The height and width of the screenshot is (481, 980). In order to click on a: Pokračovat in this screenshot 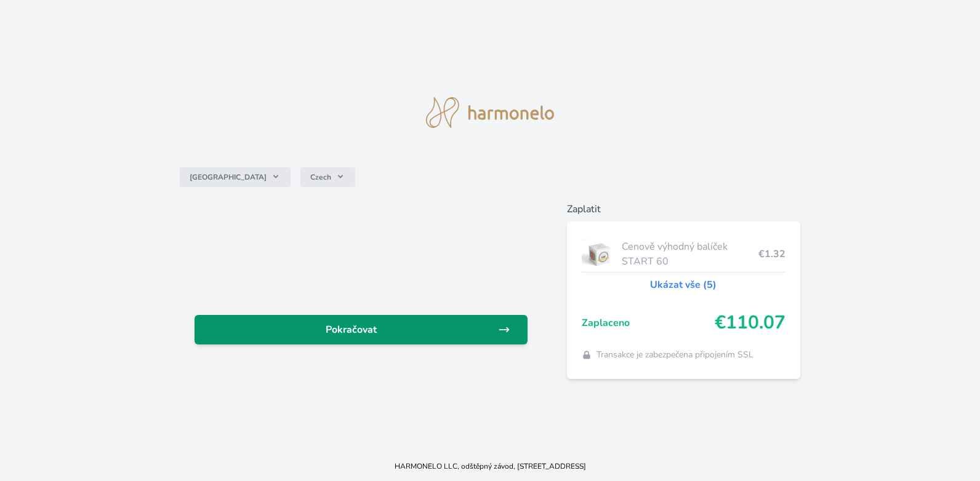, I will do `click(361, 330)`.